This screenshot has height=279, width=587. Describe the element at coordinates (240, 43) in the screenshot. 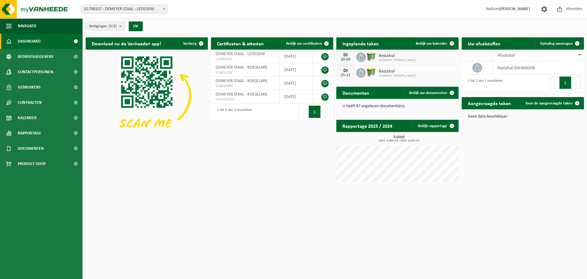

I see `h2: Certificaten & attesten` at that location.